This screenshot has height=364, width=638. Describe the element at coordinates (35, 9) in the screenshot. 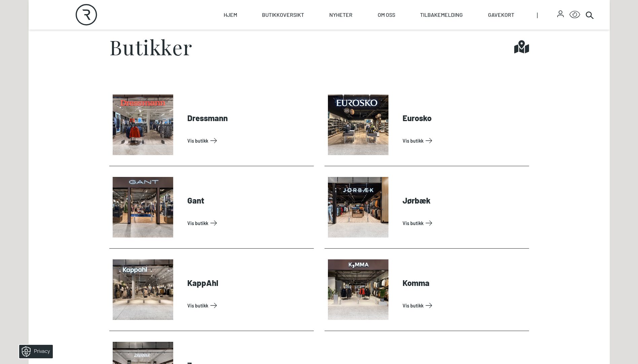

I see `h5: Privacy` at that location.